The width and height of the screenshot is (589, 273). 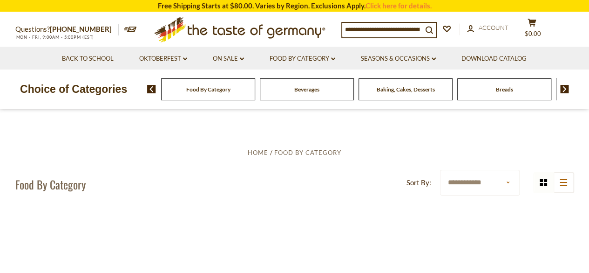 What do you see at coordinates (505, 89) in the screenshot?
I see `span: Breads` at bounding box center [505, 89].